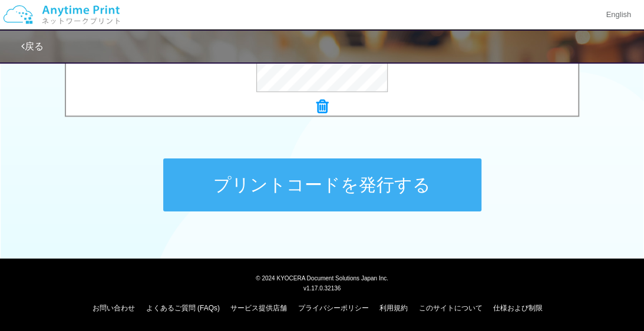 The image size is (644, 331). What do you see at coordinates (518, 308) in the screenshot?
I see `a: 仕様および制限` at bounding box center [518, 308].